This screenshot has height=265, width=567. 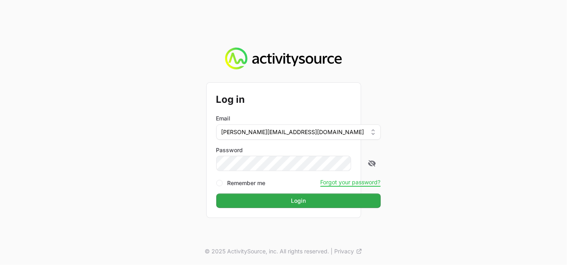 What do you see at coordinates (351, 182) in the screenshot?
I see `button: Forgot your password?` at bounding box center [351, 182].